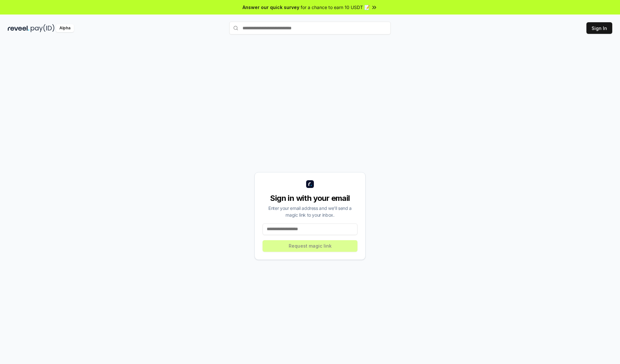  Describe the element at coordinates (19, 28) in the screenshot. I see `img: reveel_dark` at that location.